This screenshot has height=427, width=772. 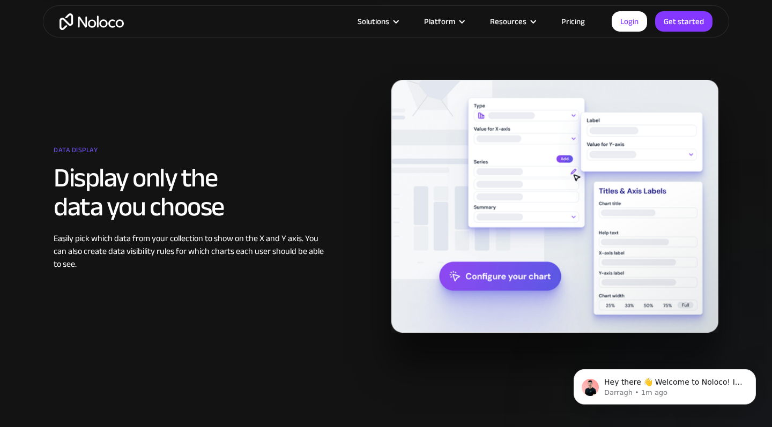 I want to click on p: Hey there 👋 Welcome to Noloco! If you have any questions, just reply to this message. [GEOGRAPHIC..., so click(x=116, y=36).